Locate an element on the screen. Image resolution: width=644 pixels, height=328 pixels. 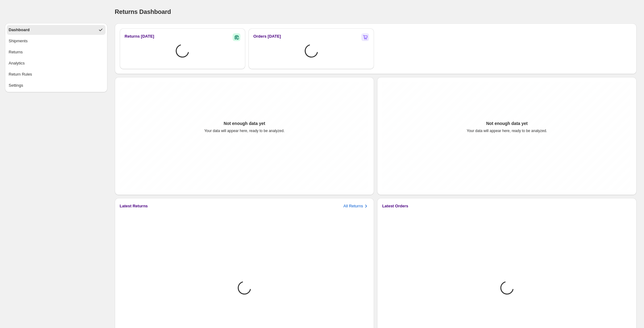
h3: Latest Returns is located at coordinates (134, 206).